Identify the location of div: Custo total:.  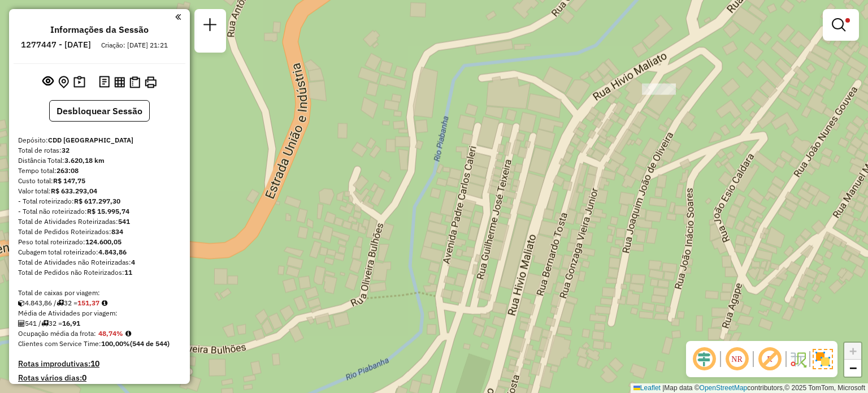
(100, 181).